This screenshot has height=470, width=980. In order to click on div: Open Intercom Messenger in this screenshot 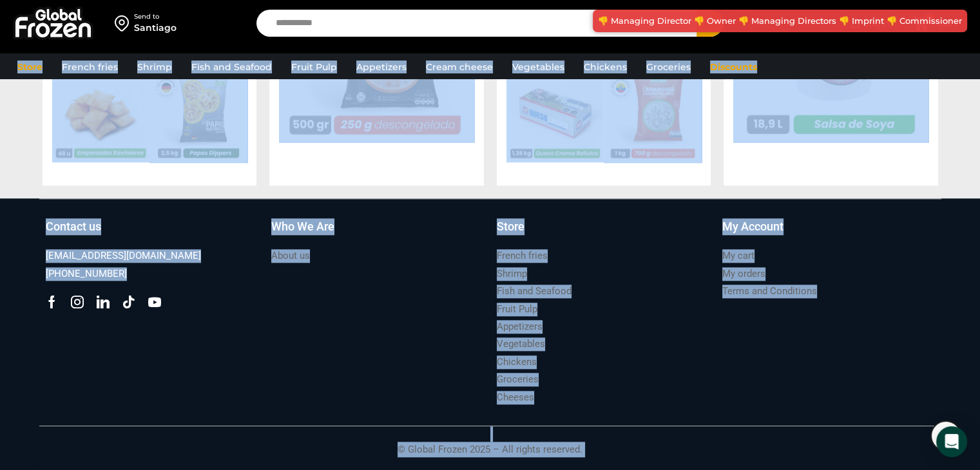, I will do `click(952, 442)`.